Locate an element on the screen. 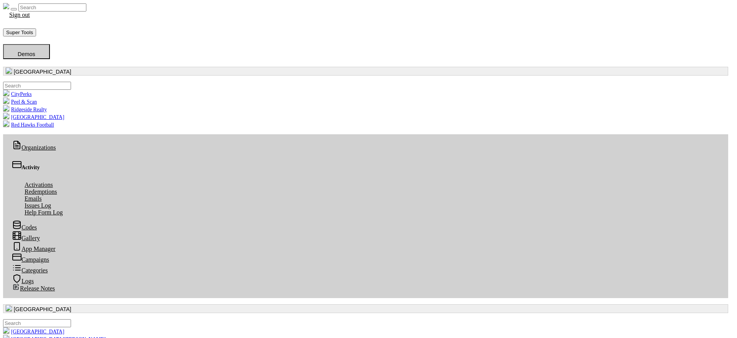  a: App Manager is located at coordinates (34, 249).